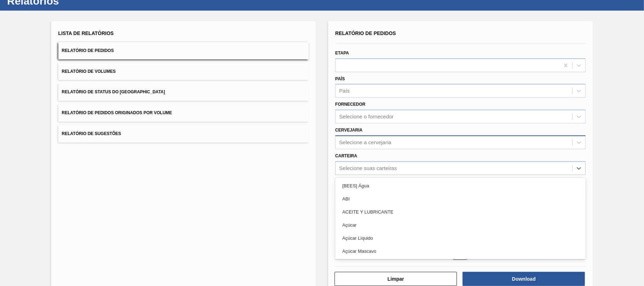  Describe the element at coordinates (86, 33) in the screenshot. I see `span: Lista de Relatórios` at that location.